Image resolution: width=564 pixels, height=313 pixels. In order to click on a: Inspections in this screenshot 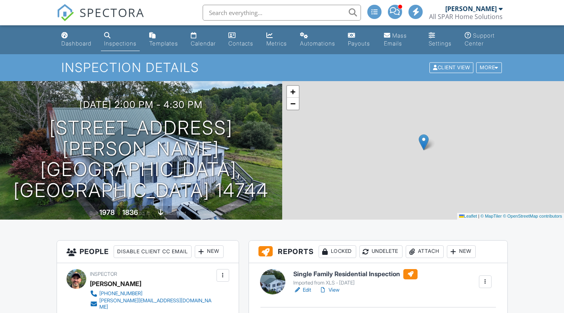, I will do `click(120, 40)`.